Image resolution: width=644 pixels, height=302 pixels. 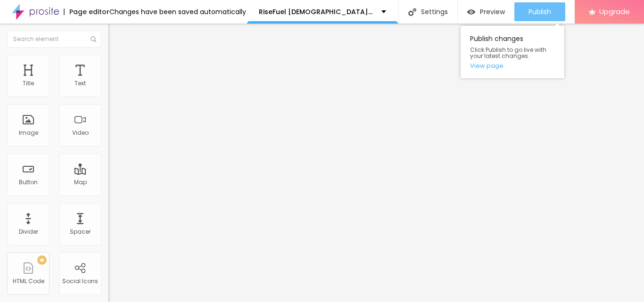 What do you see at coordinates (86, 12) in the screenshot?
I see `div: Page editor` at bounding box center [86, 12].